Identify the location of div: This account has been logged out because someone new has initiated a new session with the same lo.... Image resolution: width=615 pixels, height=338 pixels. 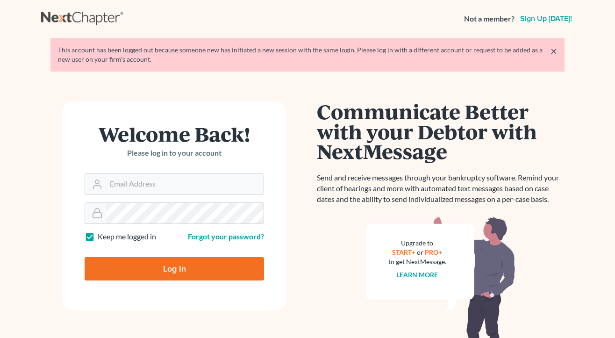
(307, 55).